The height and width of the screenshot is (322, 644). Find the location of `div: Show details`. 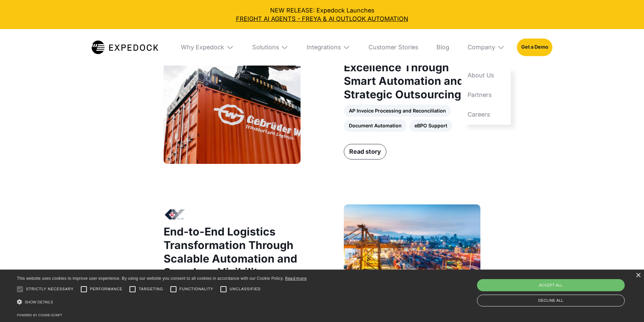

div: Show details is located at coordinates (162, 302).